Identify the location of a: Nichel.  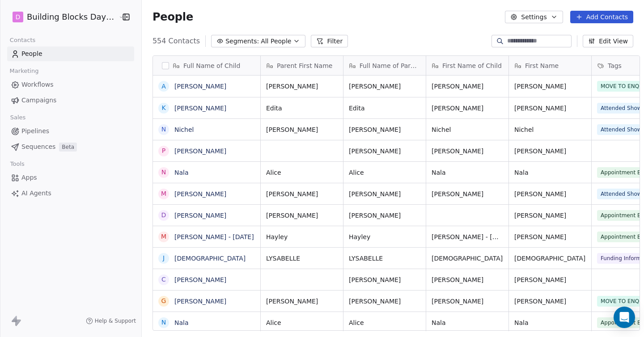
(184, 130).